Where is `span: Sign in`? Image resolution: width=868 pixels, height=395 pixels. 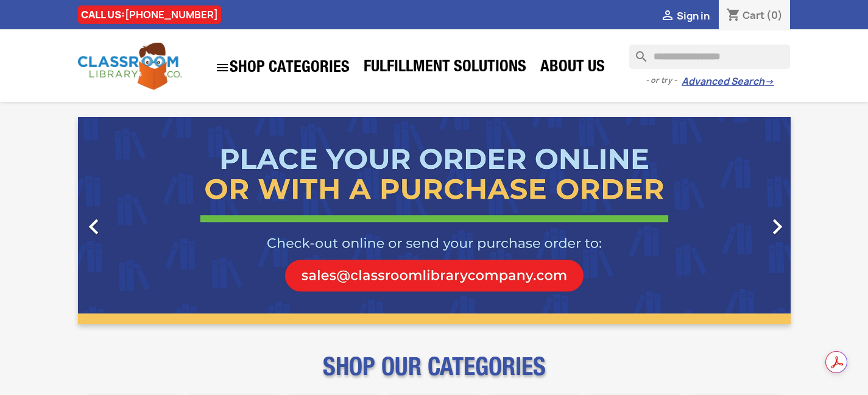 span: Sign in is located at coordinates (693, 16).